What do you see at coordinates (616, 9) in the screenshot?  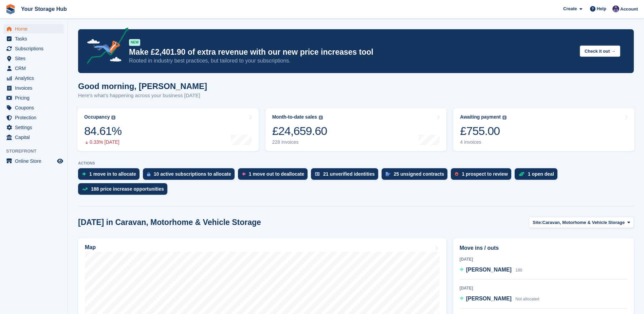 I see `img: Liam Beddard` at bounding box center [616, 9].